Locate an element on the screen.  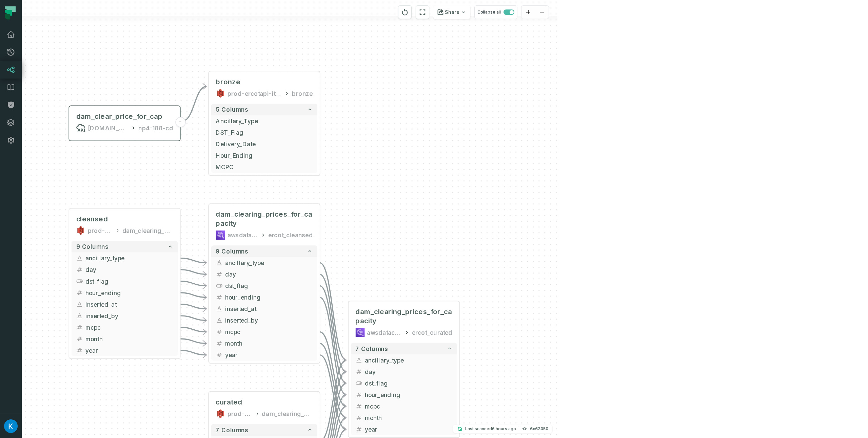
div: api.ercot.com/api/public-reports is located at coordinates (108, 128).